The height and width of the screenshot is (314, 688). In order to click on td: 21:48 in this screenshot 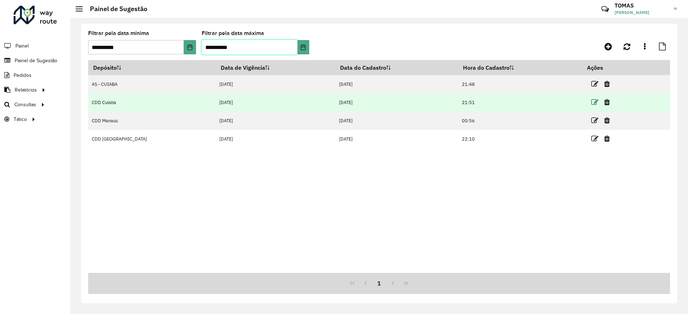, I will do `click(520, 84)`.